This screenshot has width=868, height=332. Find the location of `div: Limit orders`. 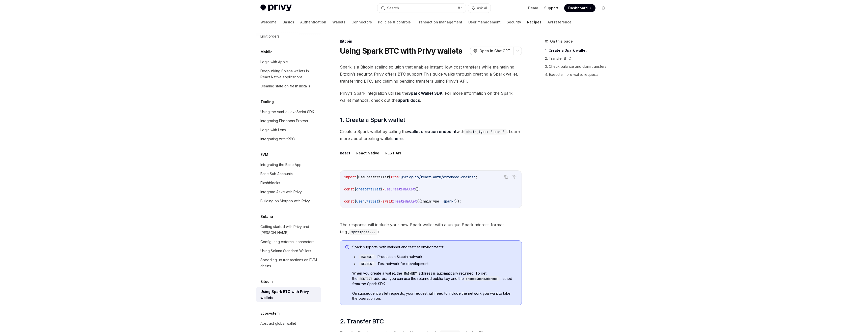

div: Limit orders is located at coordinates (270, 36).